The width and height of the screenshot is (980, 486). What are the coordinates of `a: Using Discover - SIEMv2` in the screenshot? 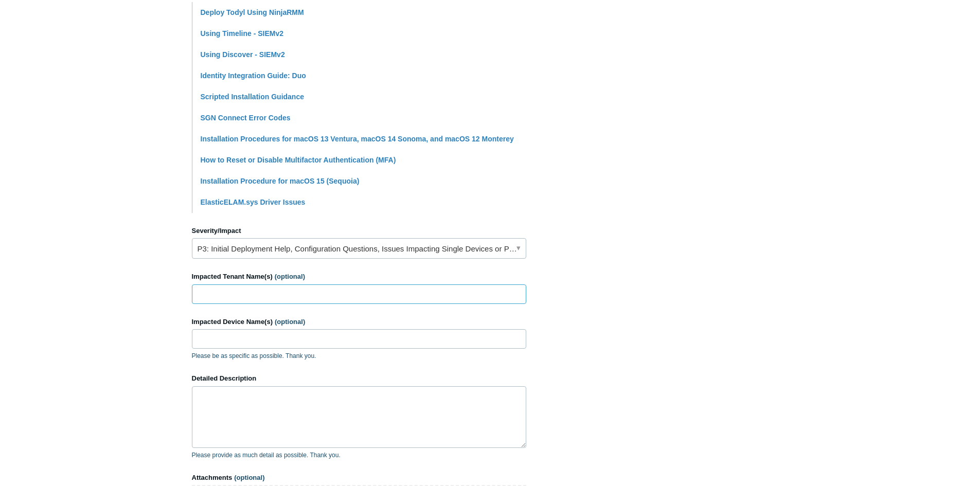 It's located at (243, 54).